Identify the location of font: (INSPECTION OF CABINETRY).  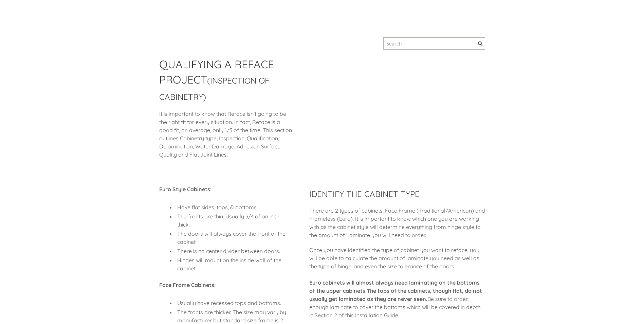
(214, 89).